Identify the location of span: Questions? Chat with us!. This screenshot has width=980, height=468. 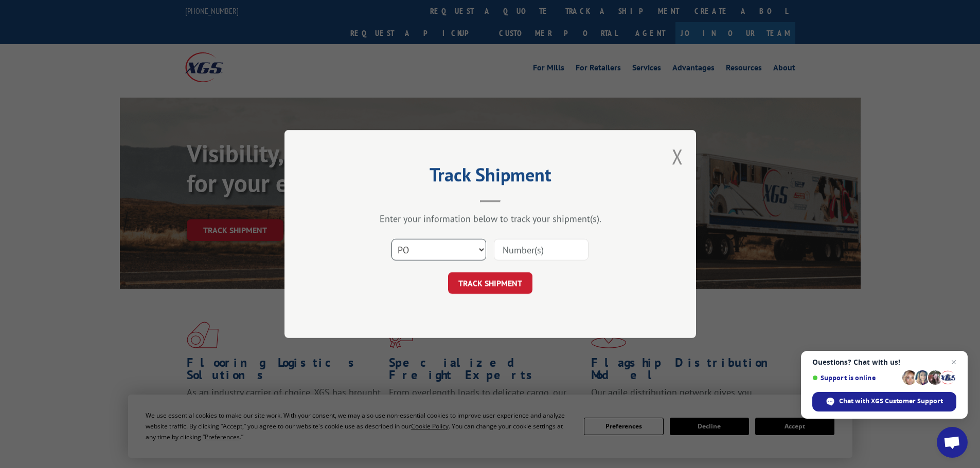
(884, 362).